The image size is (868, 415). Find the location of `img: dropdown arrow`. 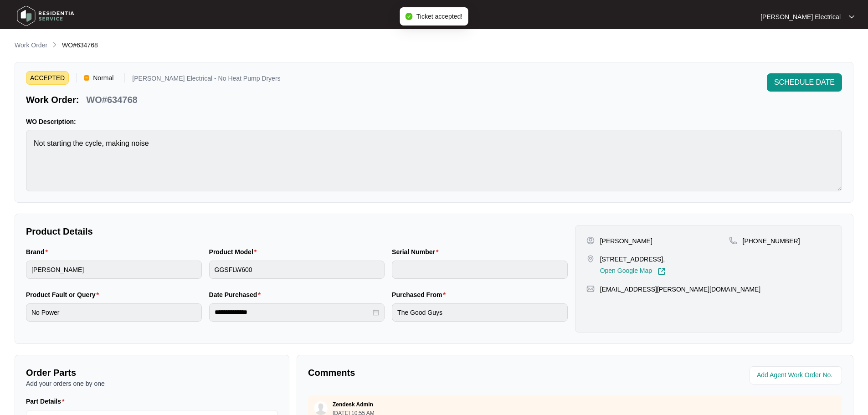

img: dropdown arrow is located at coordinates (852, 17).